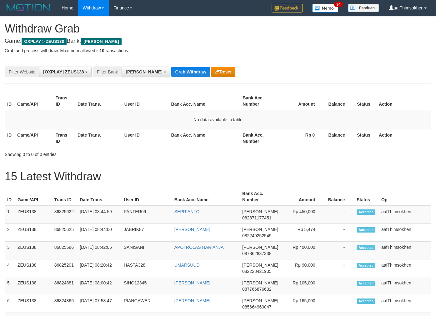 The width and height of the screenshot is (436, 316). What do you see at coordinates (91, 153) in the screenshot?
I see `div: Showing 0 to 0 of 0 entries` at bounding box center [91, 153].